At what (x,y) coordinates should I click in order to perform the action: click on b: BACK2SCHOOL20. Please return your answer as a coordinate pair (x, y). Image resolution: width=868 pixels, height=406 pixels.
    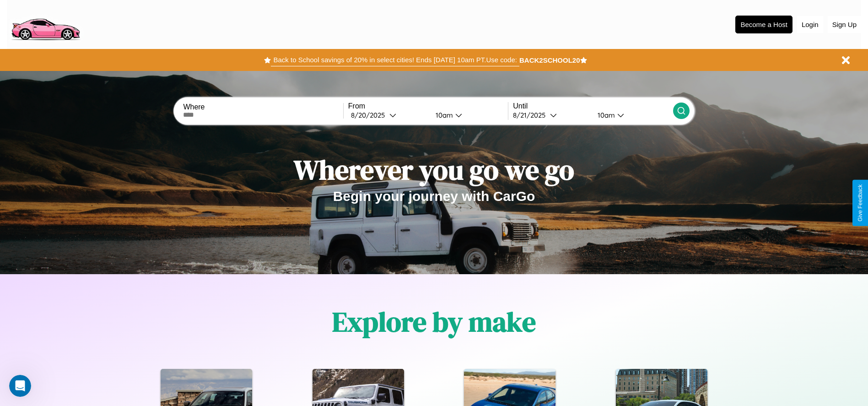
    Looking at the image, I should click on (550, 60).